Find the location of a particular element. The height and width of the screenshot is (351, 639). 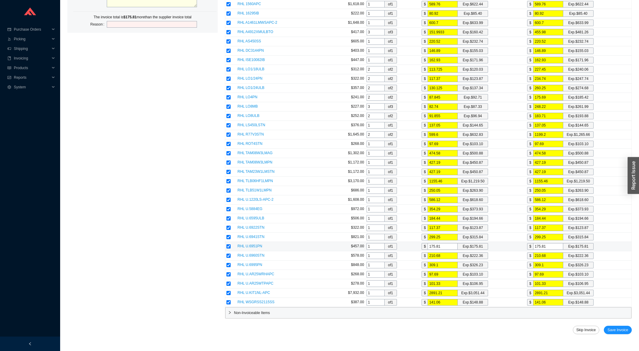

div: $227.00 is located at coordinates (347, 106).